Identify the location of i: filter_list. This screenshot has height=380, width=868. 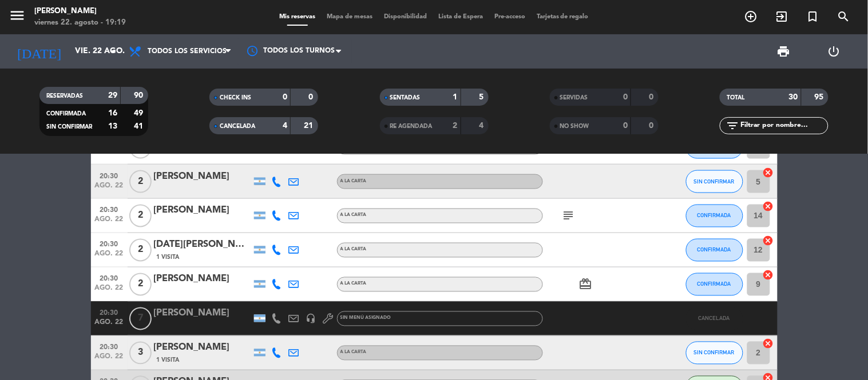
(732, 126).